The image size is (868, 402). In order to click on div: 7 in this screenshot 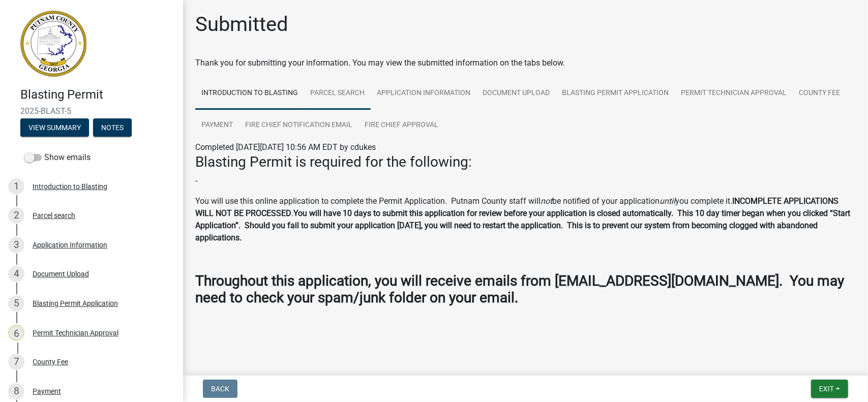, I will do `click(16, 362)`.